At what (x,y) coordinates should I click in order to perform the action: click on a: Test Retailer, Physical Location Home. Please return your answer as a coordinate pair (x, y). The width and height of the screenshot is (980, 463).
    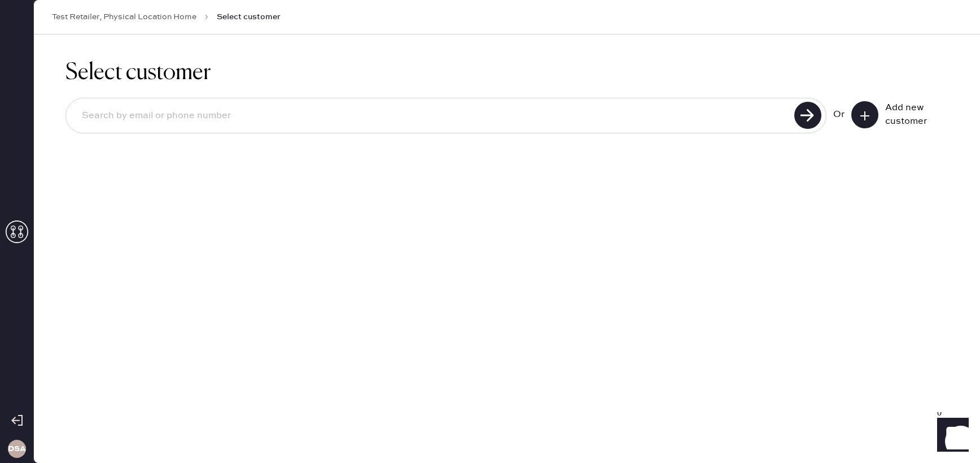
    Looking at the image, I should click on (124, 17).